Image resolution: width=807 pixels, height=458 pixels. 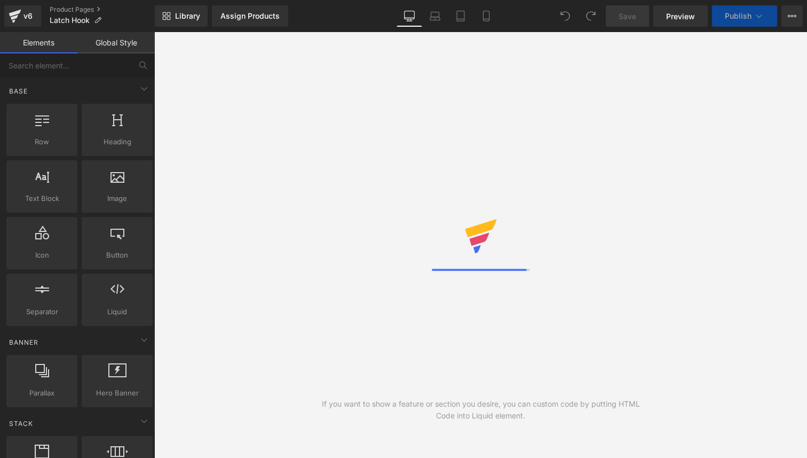 What do you see at coordinates (18, 91) in the screenshot?
I see `span: Base` at bounding box center [18, 91].